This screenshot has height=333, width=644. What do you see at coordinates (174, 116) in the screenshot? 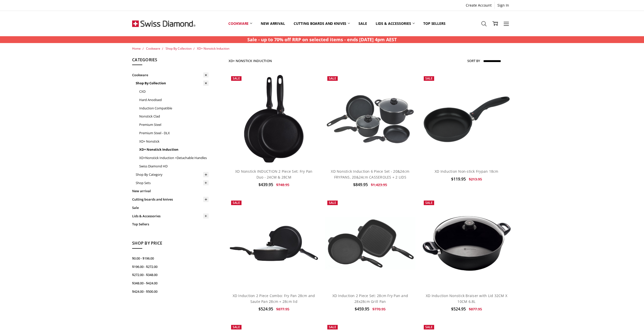
I see `a: Nonstick Clad` at bounding box center [174, 116].